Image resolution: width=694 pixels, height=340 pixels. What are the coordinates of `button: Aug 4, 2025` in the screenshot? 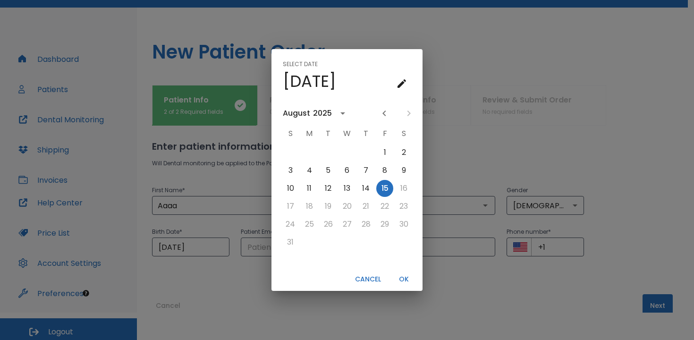 It's located at (309, 171).